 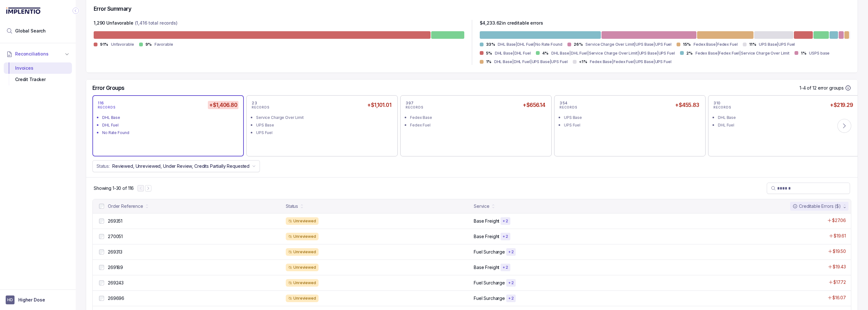 I want to click on div: Service Charge Over Limit, so click(x=324, y=118).